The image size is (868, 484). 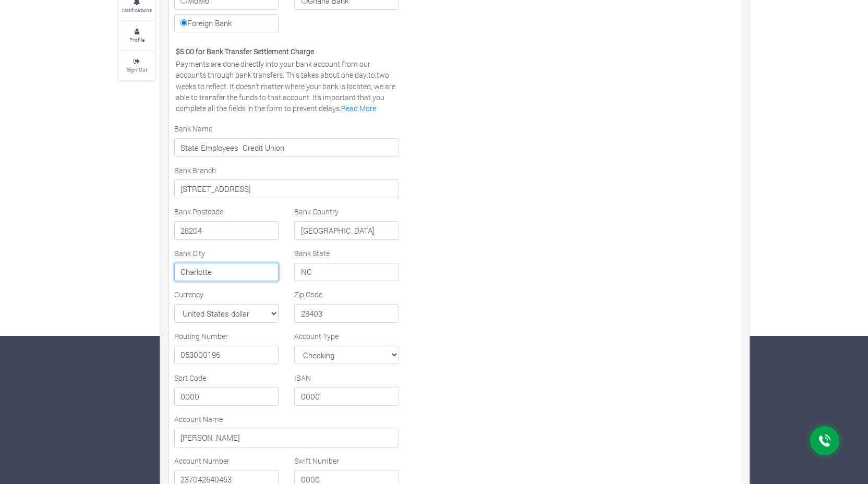 What do you see at coordinates (303, 378) in the screenshot?
I see `label: IBAN` at bounding box center [303, 378].